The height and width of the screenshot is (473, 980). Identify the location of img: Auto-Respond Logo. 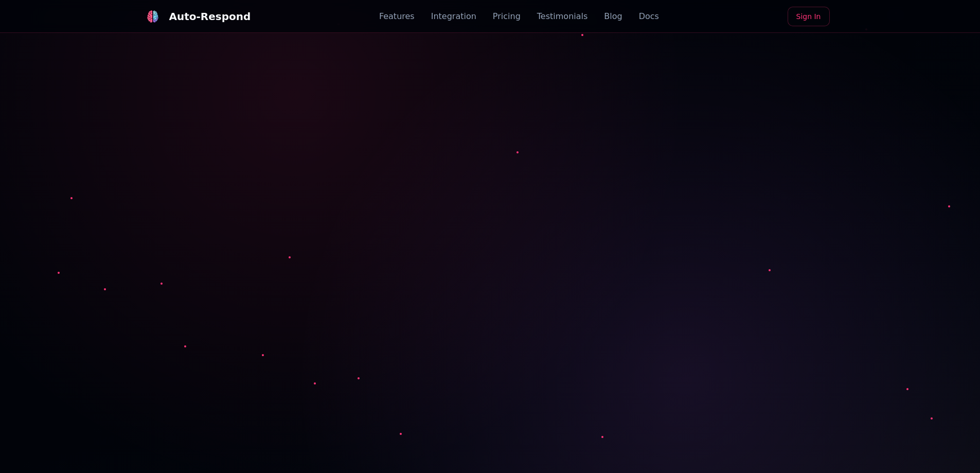
(152, 17).